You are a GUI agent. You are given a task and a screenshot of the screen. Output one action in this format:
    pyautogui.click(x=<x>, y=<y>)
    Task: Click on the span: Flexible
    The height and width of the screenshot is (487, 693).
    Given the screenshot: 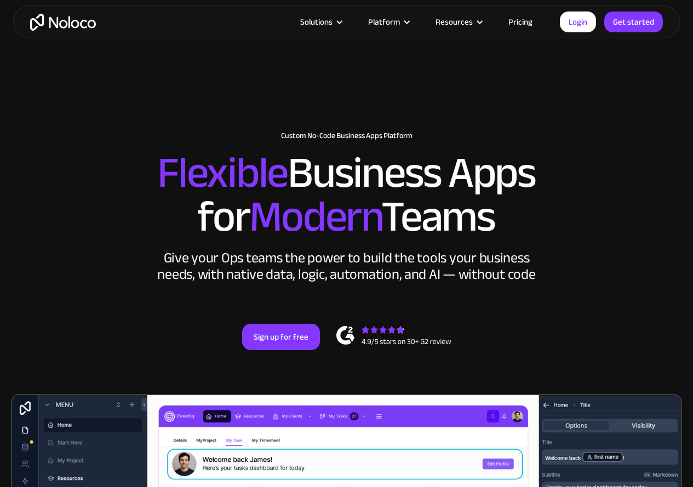 What is the action you would take?
    pyautogui.click(x=222, y=172)
    